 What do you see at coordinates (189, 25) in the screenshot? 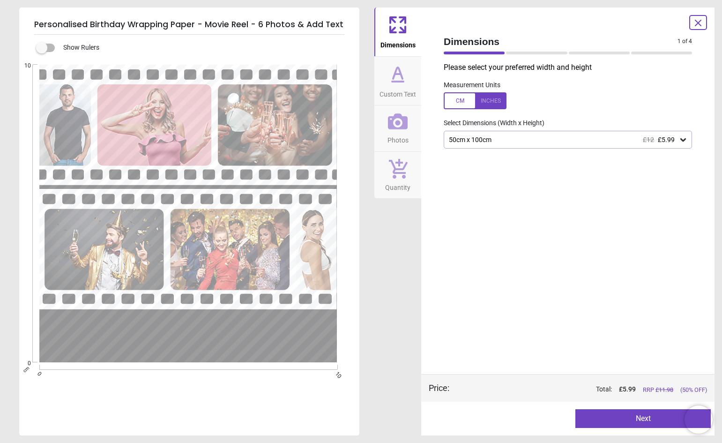
I see `h5: Personalised Birthday Wrapping Paper - Movie Reel - 6 Photos & Add Text` at bounding box center [189, 25].